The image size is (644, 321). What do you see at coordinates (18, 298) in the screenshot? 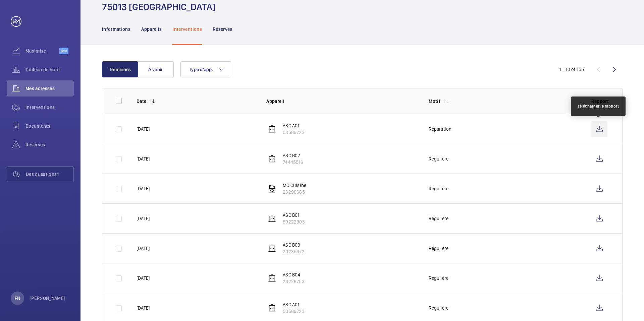
I see `p: FN` at bounding box center [18, 298].